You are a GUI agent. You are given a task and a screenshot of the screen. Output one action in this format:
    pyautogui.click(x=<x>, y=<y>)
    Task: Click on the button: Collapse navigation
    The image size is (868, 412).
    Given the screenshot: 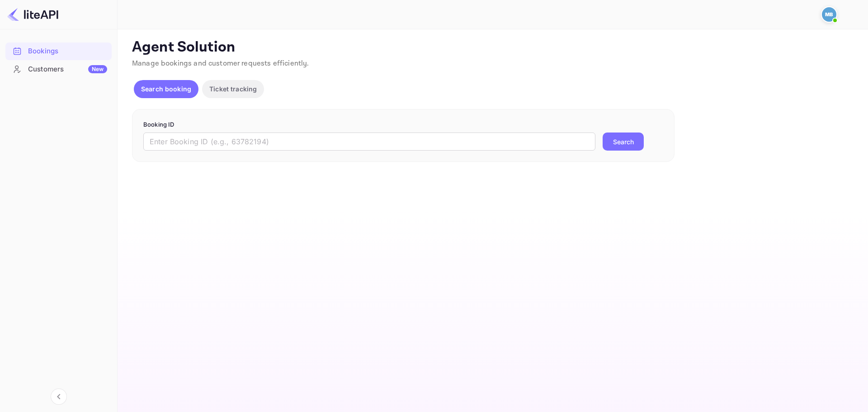 What is the action you would take?
    pyautogui.click(x=59, y=396)
    